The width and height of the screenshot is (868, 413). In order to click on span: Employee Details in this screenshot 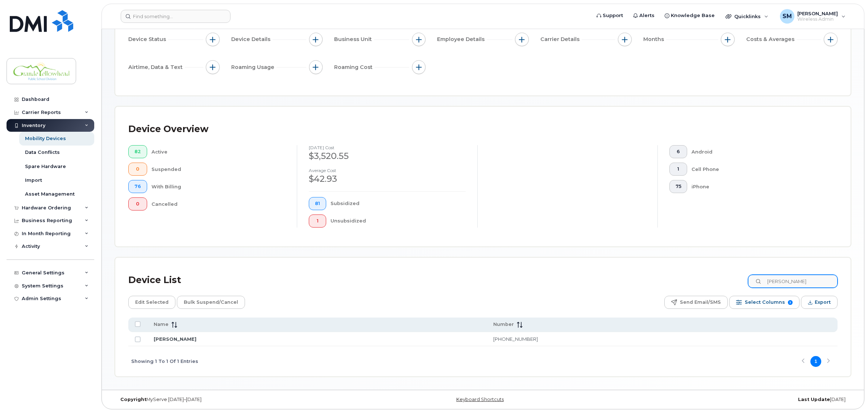, I will do `click(461, 39)`.